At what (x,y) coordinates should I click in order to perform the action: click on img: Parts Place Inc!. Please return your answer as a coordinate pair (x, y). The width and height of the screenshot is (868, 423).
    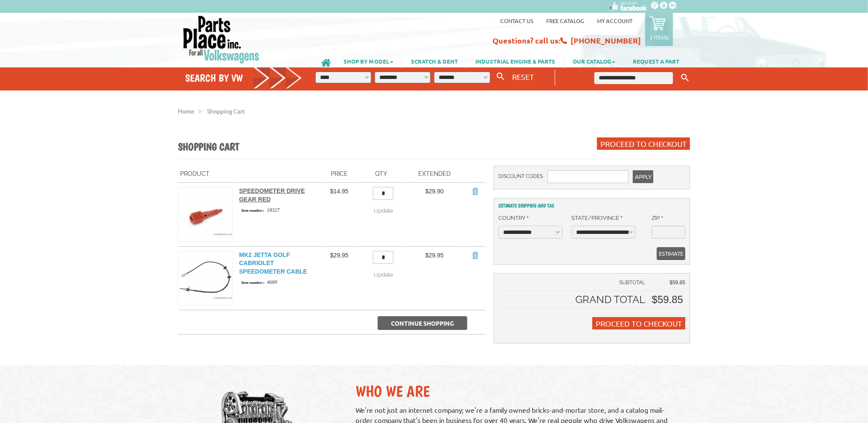
    Looking at the image, I should click on (221, 39).